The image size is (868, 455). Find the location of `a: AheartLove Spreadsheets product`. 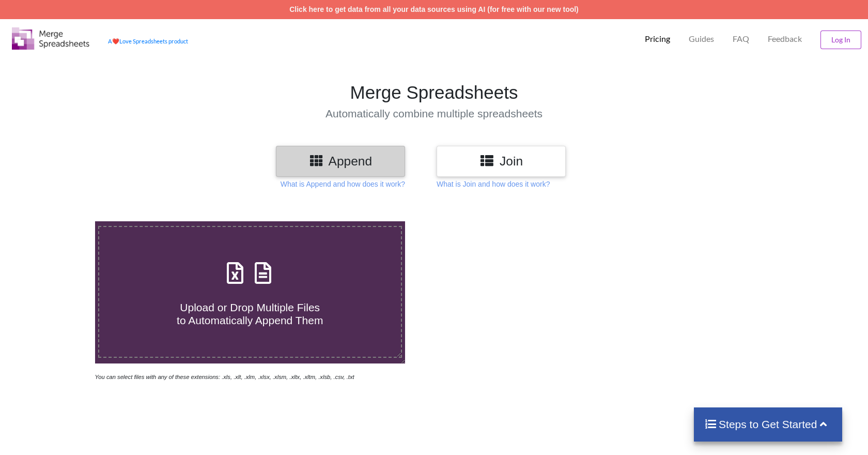

a: AheartLove Spreadsheets product is located at coordinates (148, 41).